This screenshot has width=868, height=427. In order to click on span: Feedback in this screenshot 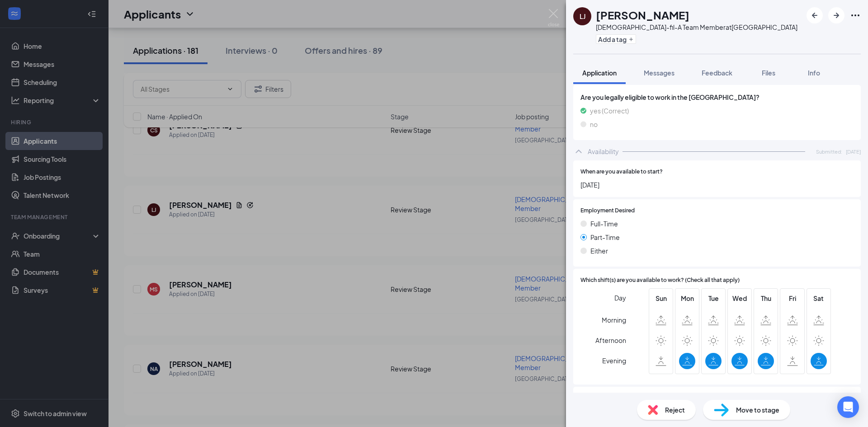, I will do `click(717, 73)`.